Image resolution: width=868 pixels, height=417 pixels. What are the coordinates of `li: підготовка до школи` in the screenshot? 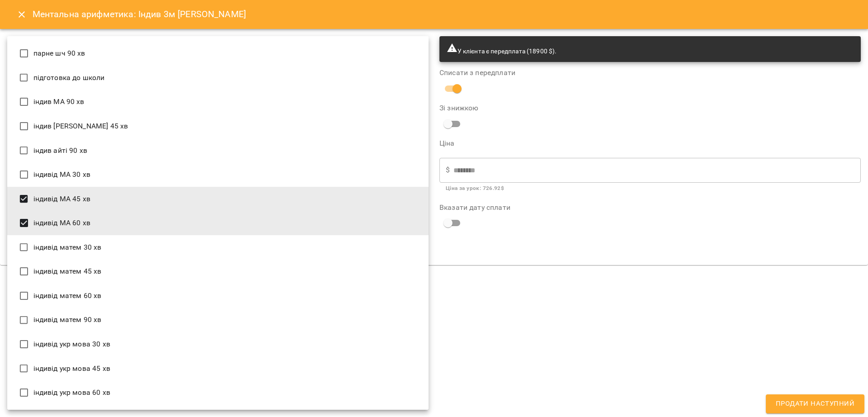 It's located at (218, 77).